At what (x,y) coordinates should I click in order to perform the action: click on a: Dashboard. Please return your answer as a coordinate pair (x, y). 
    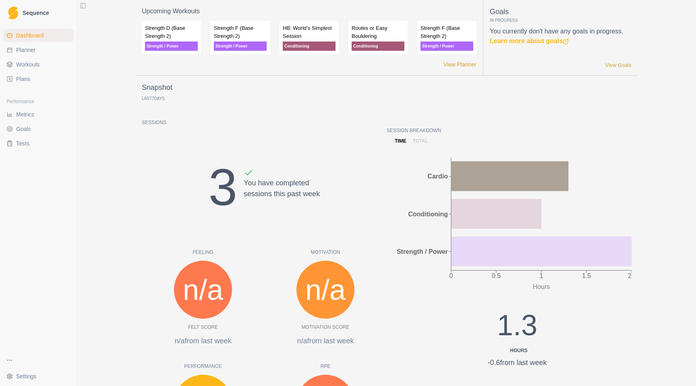
    Looking at the image, I should click on (38, 35).